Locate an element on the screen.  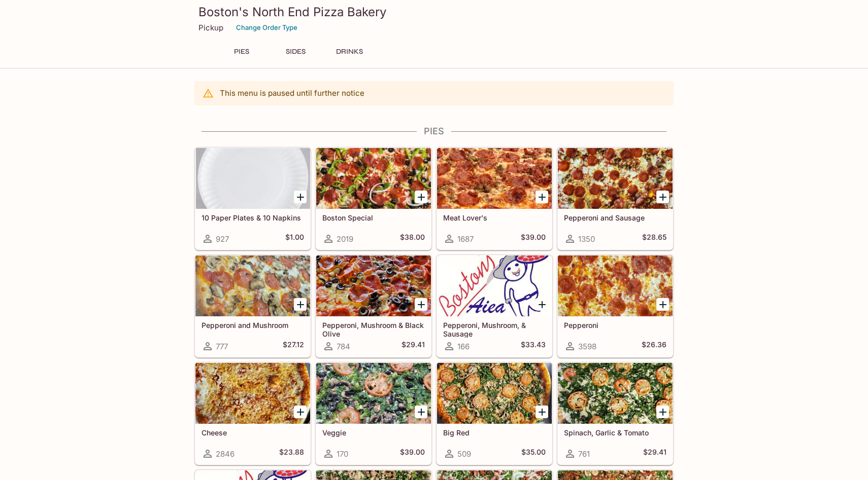
button: Add Pepperoni and Mushroom is located at coordinates (300, 304).